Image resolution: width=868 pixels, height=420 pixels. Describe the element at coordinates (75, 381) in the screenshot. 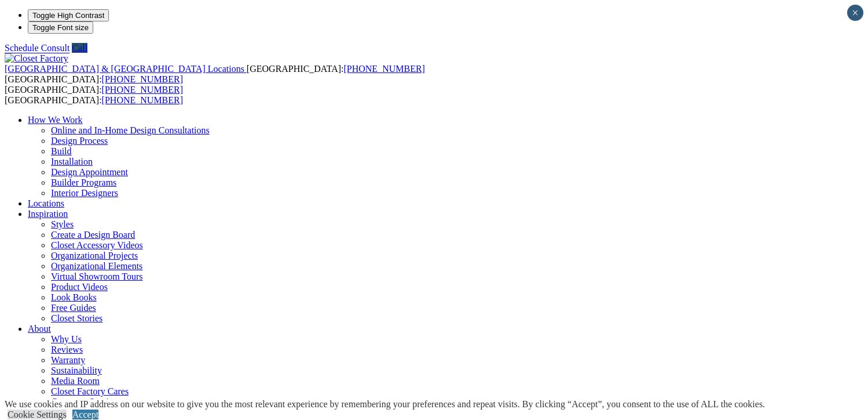

I see `a: Media Room` at that location.